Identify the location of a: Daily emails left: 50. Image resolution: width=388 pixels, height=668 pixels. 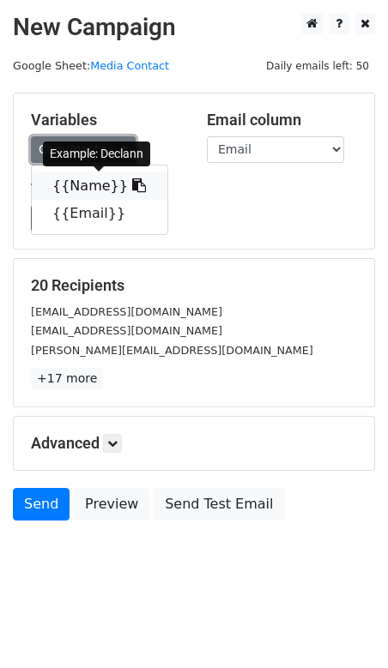
(317, 65).